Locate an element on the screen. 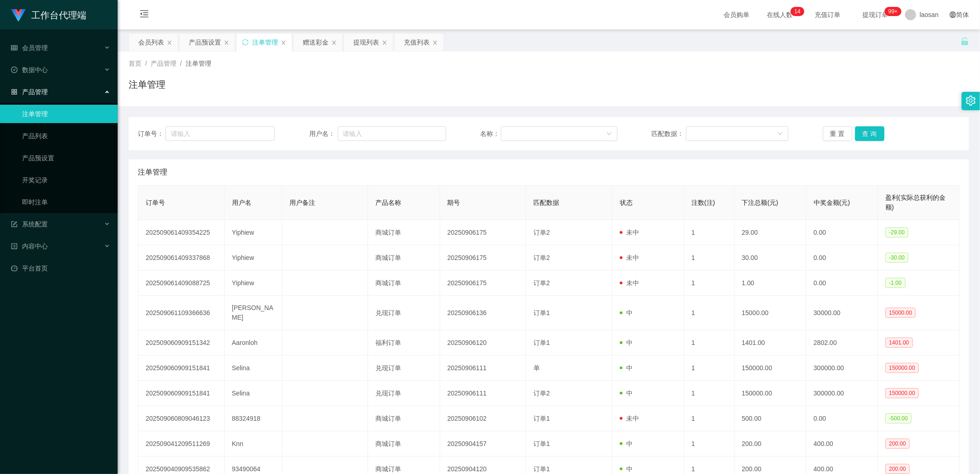  i: 图标: form is located at coordinates (14, 224).